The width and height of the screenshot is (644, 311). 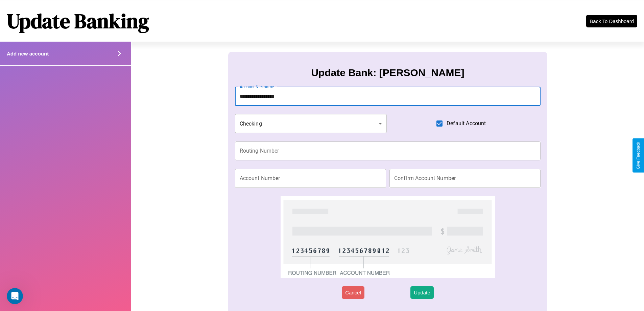 What do you see at coordinates (611, 21) in the screenshot?
I see `button: Back To Dashboard` at bounding box center [611, 21].